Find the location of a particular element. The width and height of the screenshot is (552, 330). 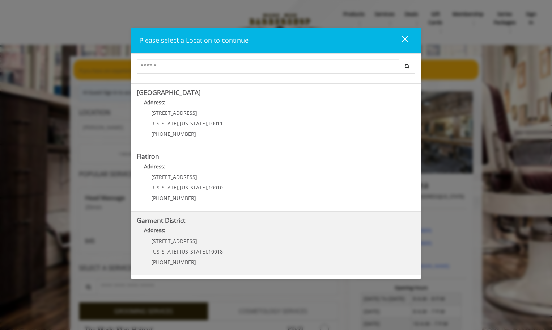

input: Search Center is located at coordinates (268, 66).